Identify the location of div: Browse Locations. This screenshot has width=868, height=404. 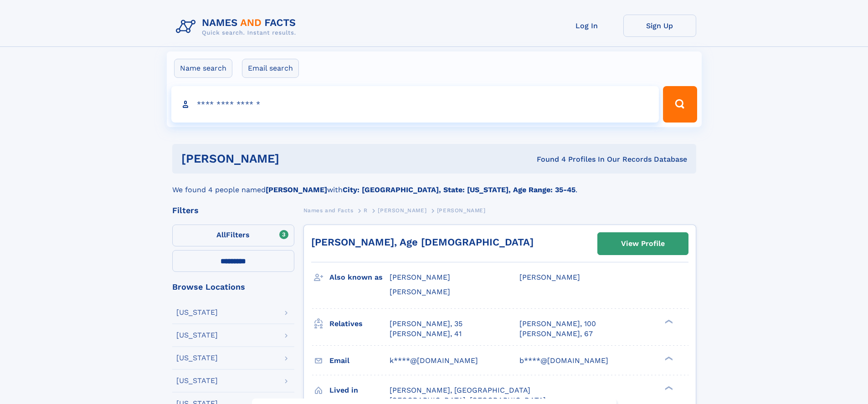
(233, 287).